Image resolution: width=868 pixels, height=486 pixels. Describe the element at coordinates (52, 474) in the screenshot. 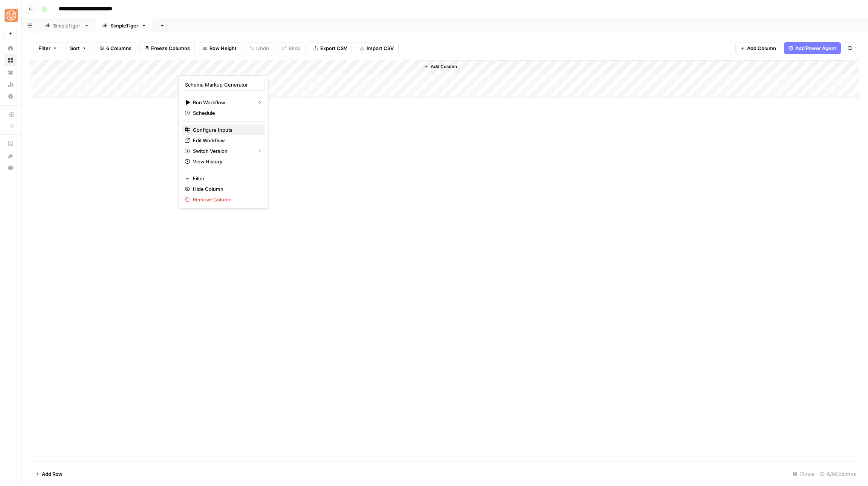

I see `span: Add Row` at that location.